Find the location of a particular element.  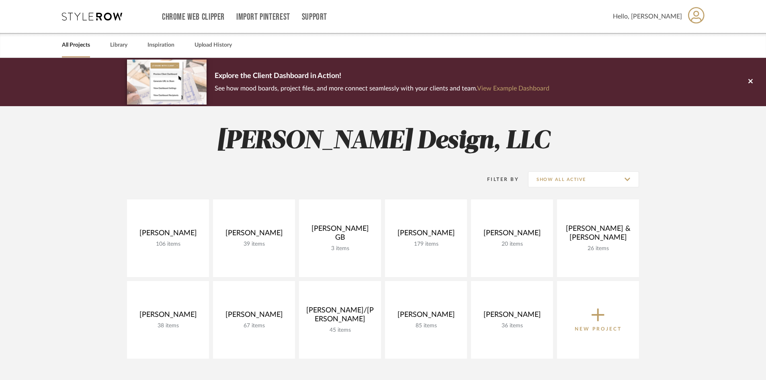

a: Chrome Web Clipper is located at coordinates (193, 17).